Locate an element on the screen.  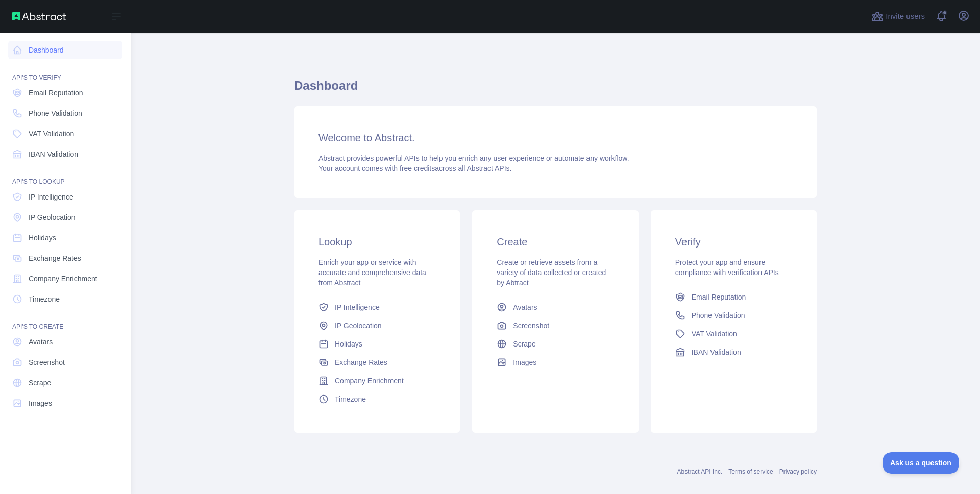
div: API'S TO CREATE is located at coordinates (65, 321).